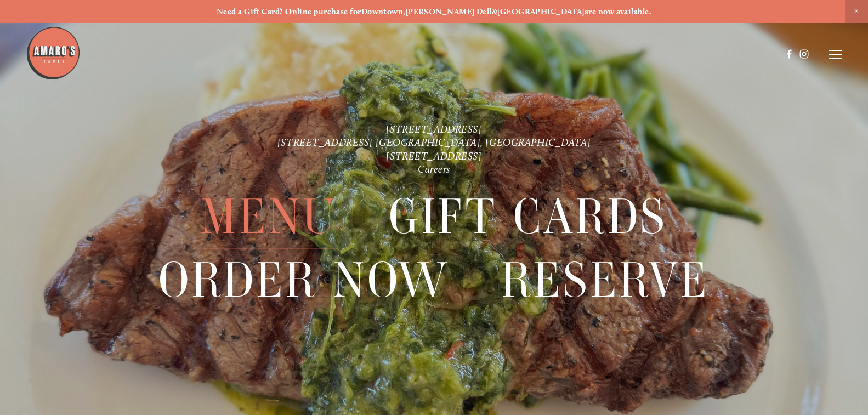 This screenshot has width=868, height=415. What do you see at coordinates (434, 169) in the screenshot?
I see `a: Careers` at bounding box center [434, 169].